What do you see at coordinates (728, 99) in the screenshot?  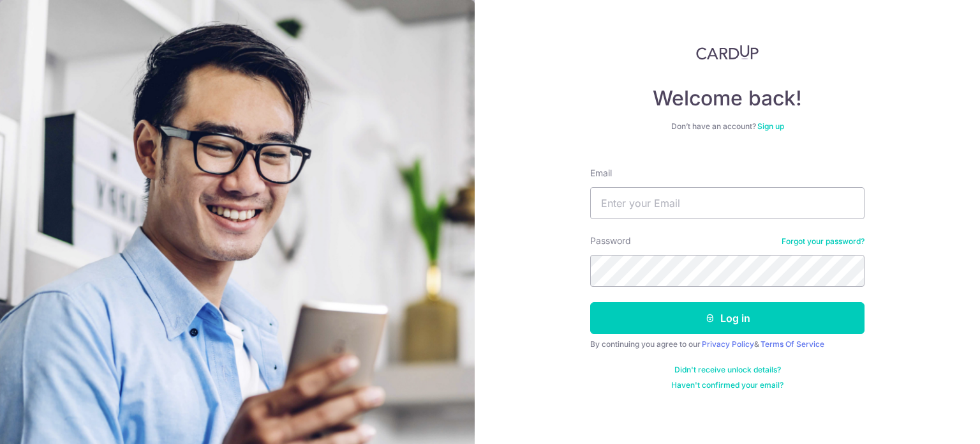 I see `h4: Welcome back!` at bounding box center [728, 99].